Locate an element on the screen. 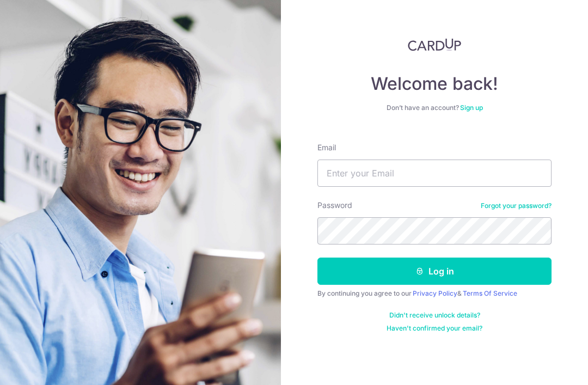 Image resolution: width=588 pixels, height=385 pixels. div: By continuing you agree to our & is located at coordinates (434, 294).